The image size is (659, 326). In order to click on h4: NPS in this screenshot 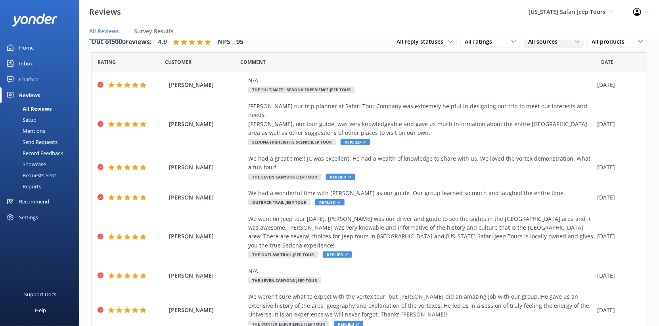, I will do `click(224, 42)`.